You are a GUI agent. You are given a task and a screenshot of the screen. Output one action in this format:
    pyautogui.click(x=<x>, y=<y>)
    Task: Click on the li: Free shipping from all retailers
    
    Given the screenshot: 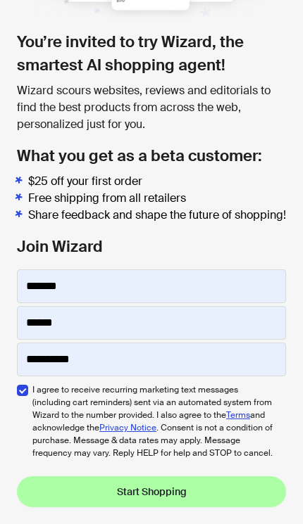 What is the action you would take?
    pyautogui.click(x=157, y=198)
    